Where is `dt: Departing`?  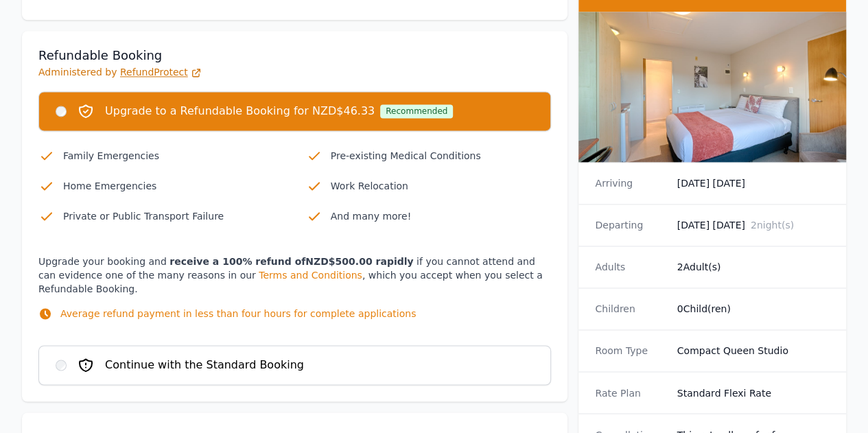
dt: Departing is located at coordinates (630, 225).